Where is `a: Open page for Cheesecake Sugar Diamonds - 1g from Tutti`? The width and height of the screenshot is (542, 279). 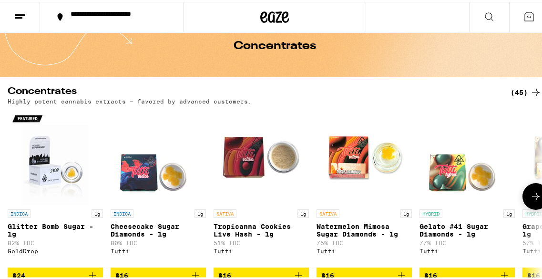 a: Open page for Cheesecake Sugar Diamonds - 1g from Tutti is located at coordinates (158, 187).